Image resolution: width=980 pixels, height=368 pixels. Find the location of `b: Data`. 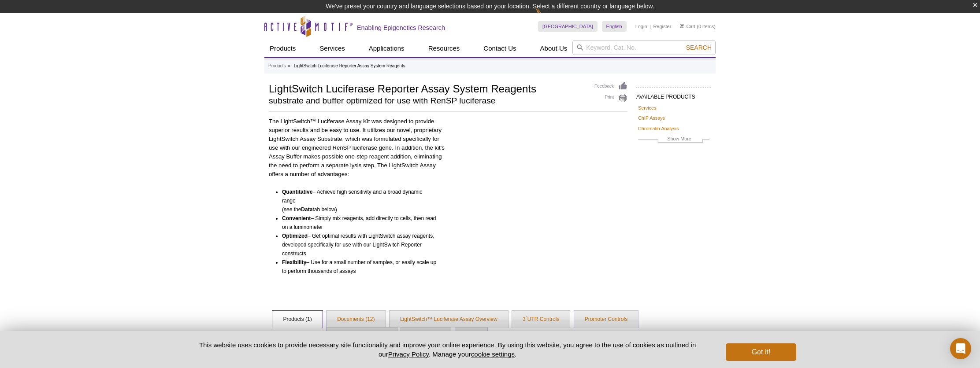

b: Data is located at coordinates (306, 210).